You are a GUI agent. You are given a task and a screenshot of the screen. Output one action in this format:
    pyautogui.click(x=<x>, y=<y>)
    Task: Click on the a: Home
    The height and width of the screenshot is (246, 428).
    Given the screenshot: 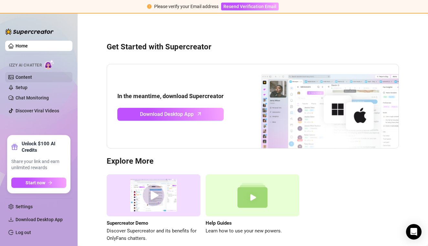 What is the action you would take?
    pyautogui.click(x=22, y=46)
    